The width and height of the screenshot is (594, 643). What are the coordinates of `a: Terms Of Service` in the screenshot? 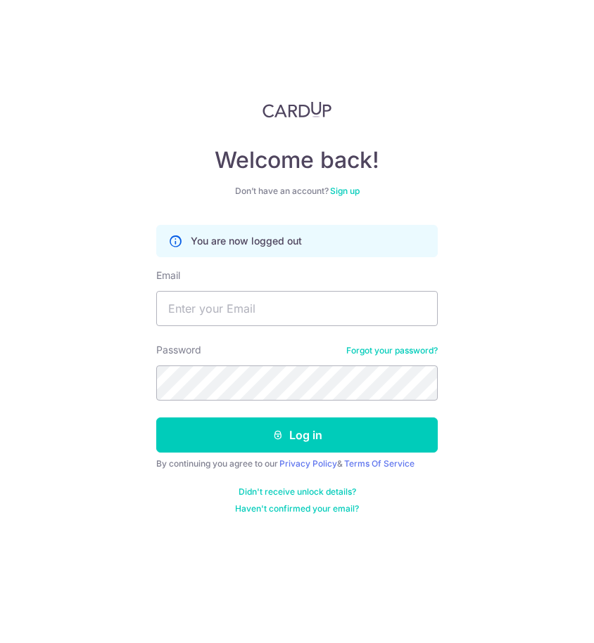 It's located at (379, 463).